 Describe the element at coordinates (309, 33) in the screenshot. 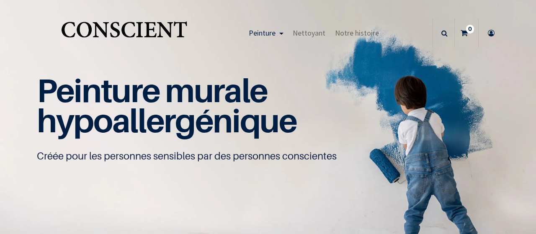

I see `span: Nettoyant` at that location.